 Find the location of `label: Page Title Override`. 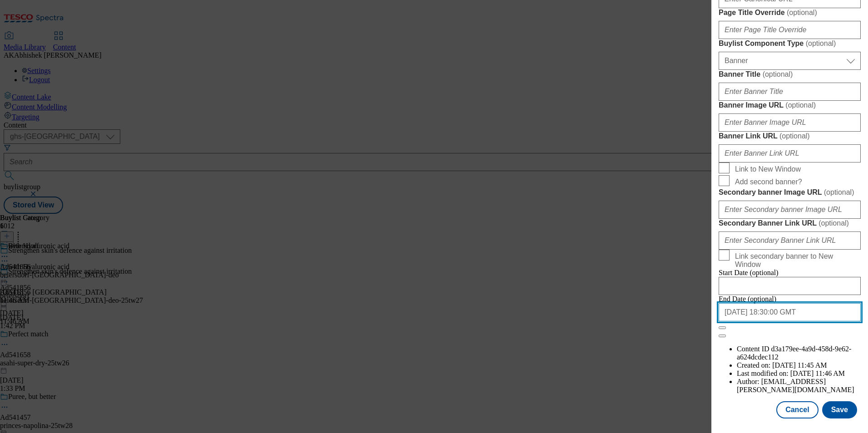

label: Page Title Override is located at coordinates (789, 12).